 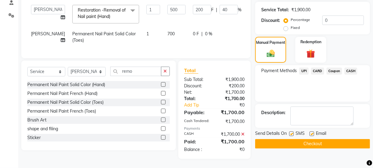 I want to click on div: Permanent Nail Paint French (Toes), so click(x=62, y=111).